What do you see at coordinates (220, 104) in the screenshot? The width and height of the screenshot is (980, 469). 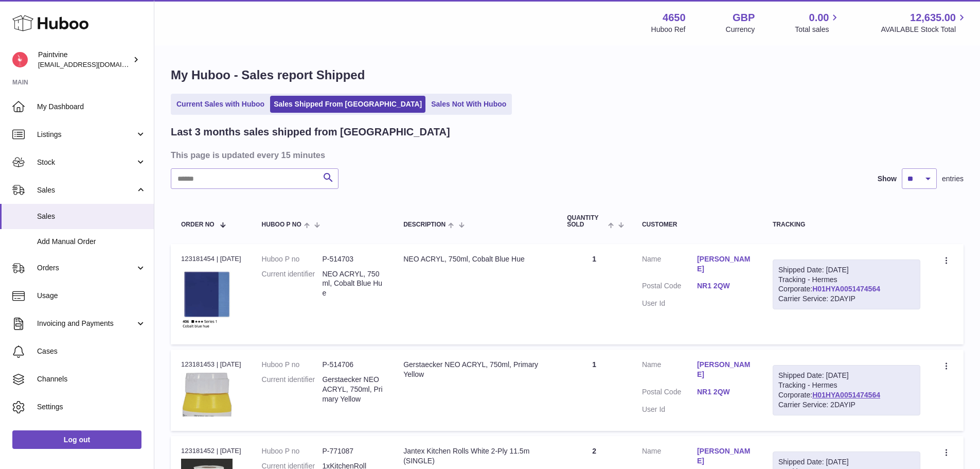 I see `a: Current Sales with Huboo` at bounding box center [220, 104].